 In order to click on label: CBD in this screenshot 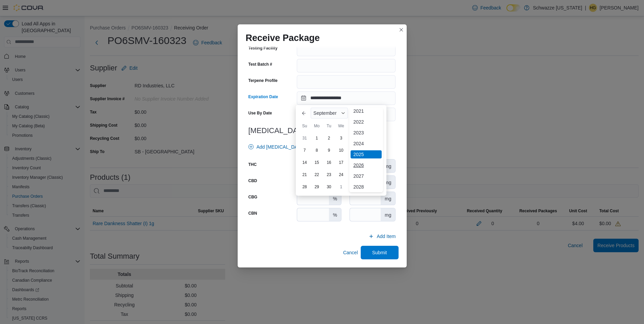, I will do `click(253, 181)`.